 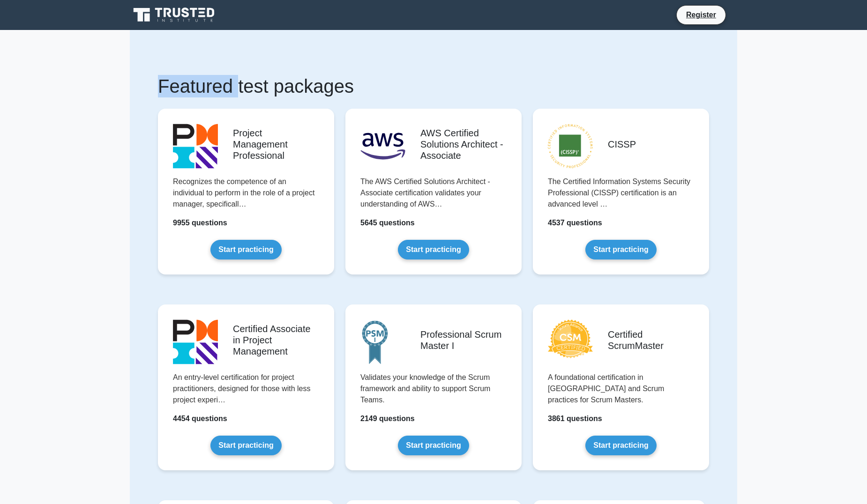 I want to click on h1: Featured test packages, so click(x=434, y=86).